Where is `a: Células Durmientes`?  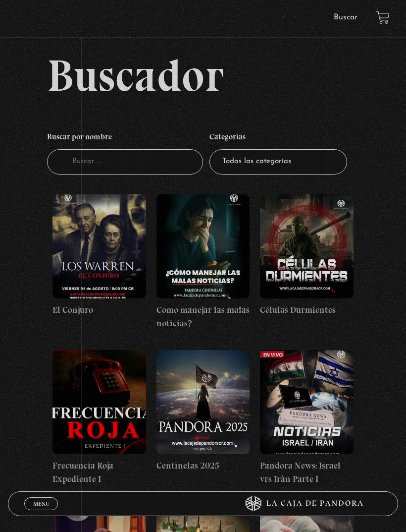 a: Células Durmientes is located at coordinates (307, 255).